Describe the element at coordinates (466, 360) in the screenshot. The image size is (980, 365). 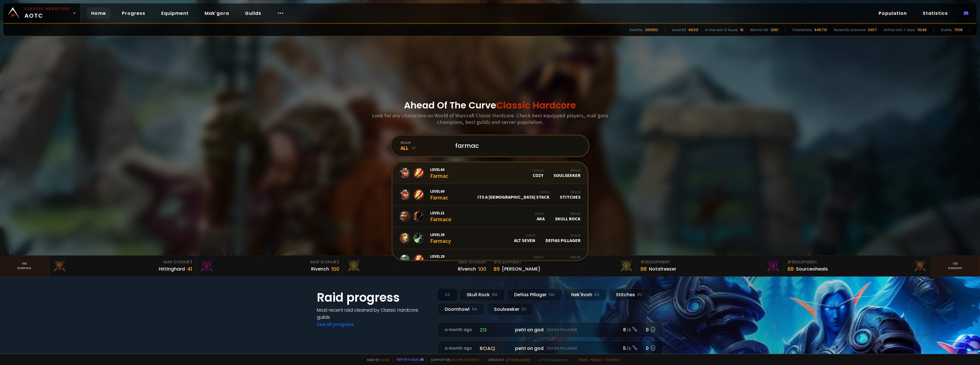
I see `a: Buy me a coffee` at that location.